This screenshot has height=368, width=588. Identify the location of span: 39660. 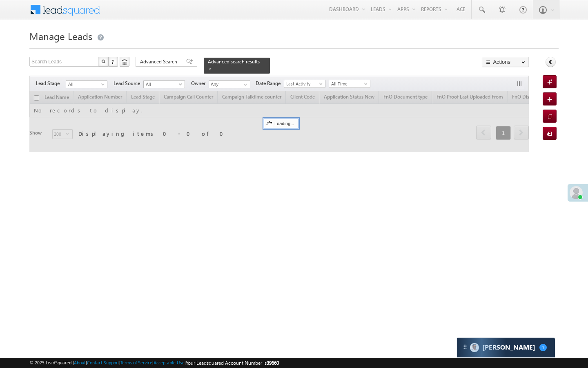
(273, 363).